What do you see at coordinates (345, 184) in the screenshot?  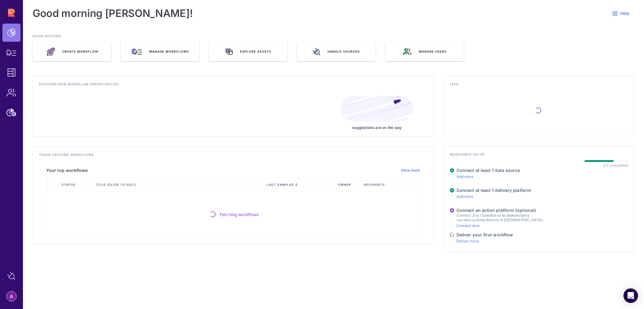 I see `span: Owner` at bounding box center [345, 184].